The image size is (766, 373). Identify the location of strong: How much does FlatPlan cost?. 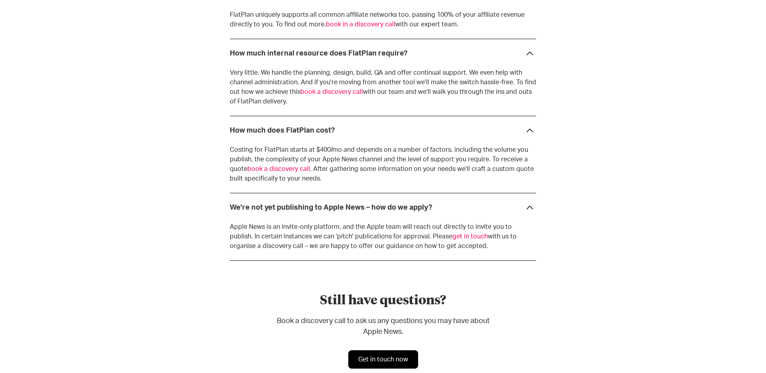
(282, 130).